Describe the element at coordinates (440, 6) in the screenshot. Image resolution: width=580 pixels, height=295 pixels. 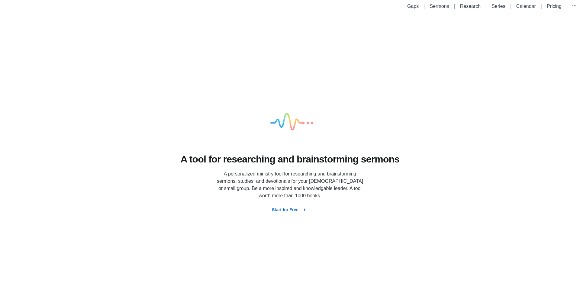
I see `a: Sermons` at that location.